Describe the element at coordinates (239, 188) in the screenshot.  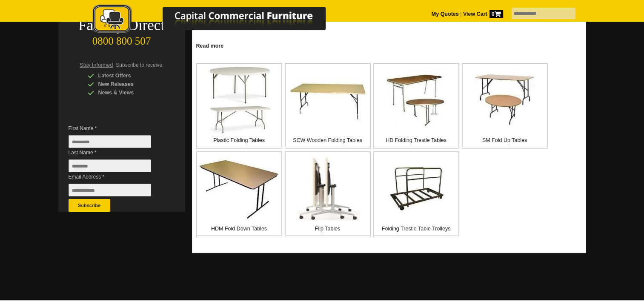
I see `img: HDM Fold Down Tables` at that location.